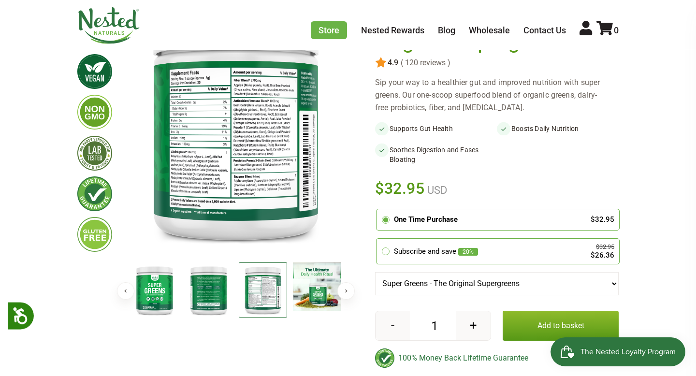 Image resolution: width=696 pixels, height=376 pixels. I want to click on img: thirdpartytested, so click(95, 153).